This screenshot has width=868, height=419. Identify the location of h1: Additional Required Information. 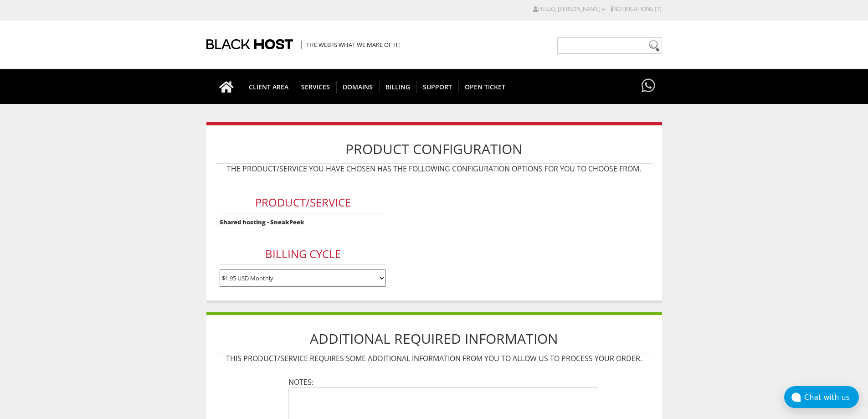
(434, 338).